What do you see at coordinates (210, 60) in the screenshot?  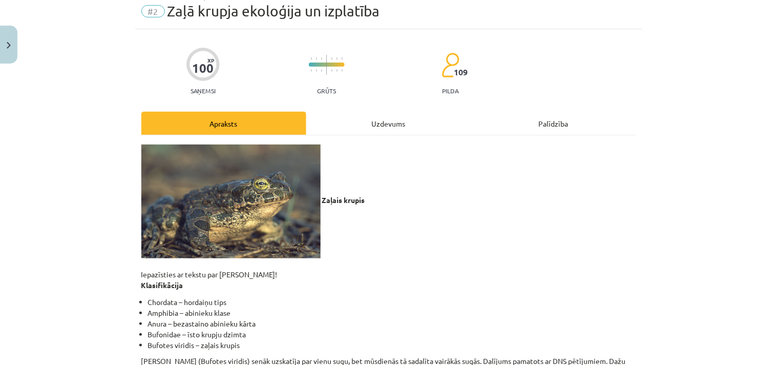 I see `span: XP` at bounding box center [210, 60].